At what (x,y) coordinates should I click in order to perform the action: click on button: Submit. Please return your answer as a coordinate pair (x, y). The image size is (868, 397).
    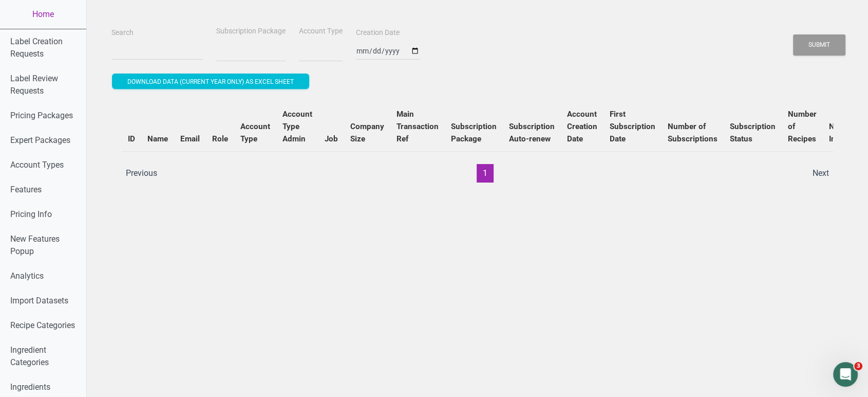
    Looking at the image, I should click on (819, 45).